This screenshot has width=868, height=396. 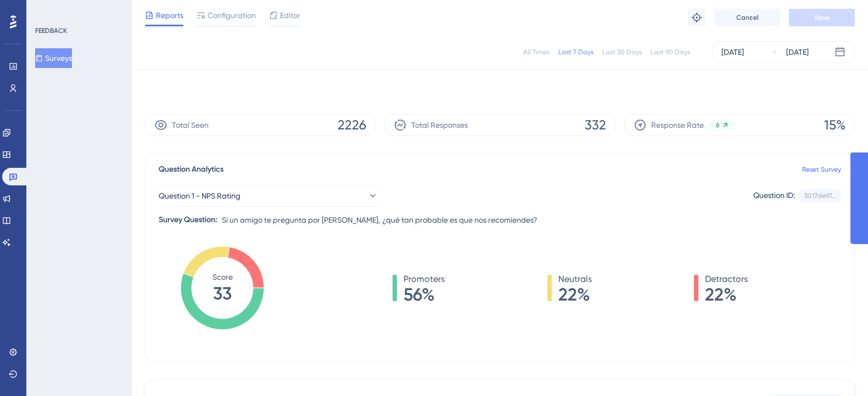 What do you see at coordinates (575, 279) in the screenshot?
I see `span: Neutrals` at bounding box center [575, 279].